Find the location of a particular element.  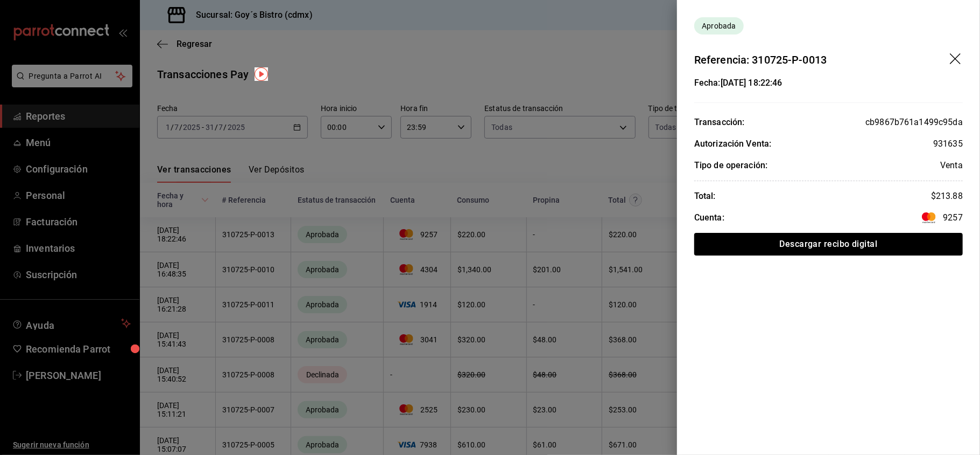

div: Total: is located at coordinates (705, 196).